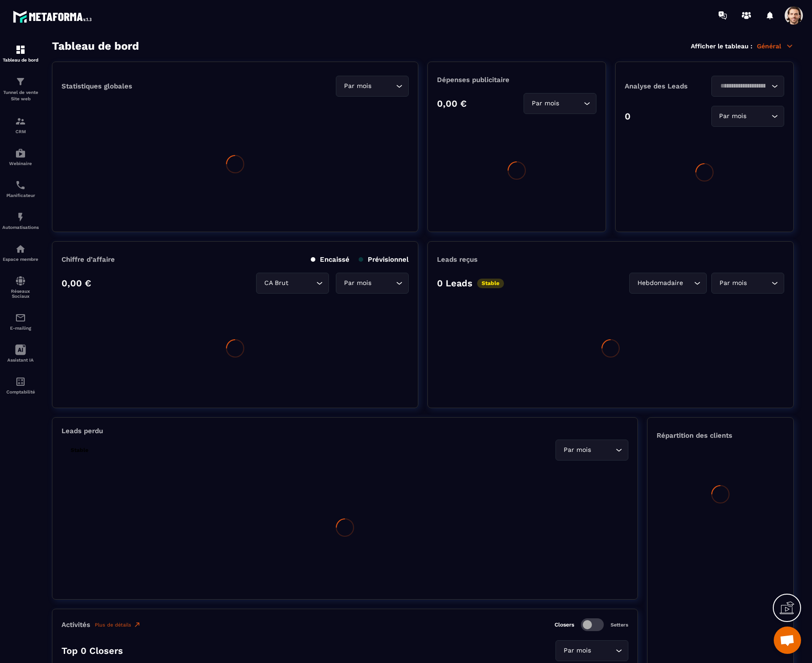 The height and width of the screenshot is (663, 812). Describe the element at coordinates (82, 431) in the screenshot. I see `p: Leads perdu` at that location.